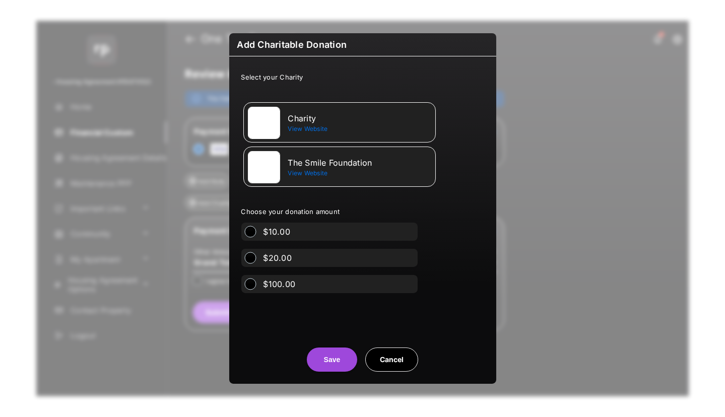 The width and height of the screenshot is (725, 417). Describe the element at coordinates (280, 284) in the screenshot. I see `label: $100.00` at that location.